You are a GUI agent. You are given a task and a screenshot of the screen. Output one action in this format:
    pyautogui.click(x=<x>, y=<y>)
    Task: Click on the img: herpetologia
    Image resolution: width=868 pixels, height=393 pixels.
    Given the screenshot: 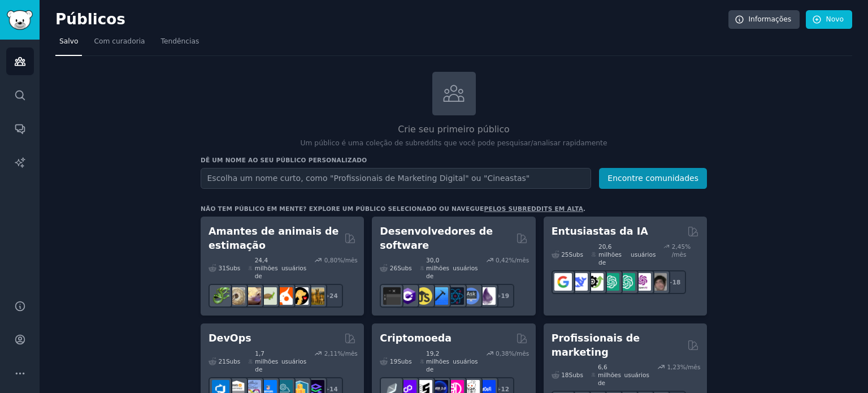 What is the action you would take?
    pyautogui.click(x=220, y=296)
    